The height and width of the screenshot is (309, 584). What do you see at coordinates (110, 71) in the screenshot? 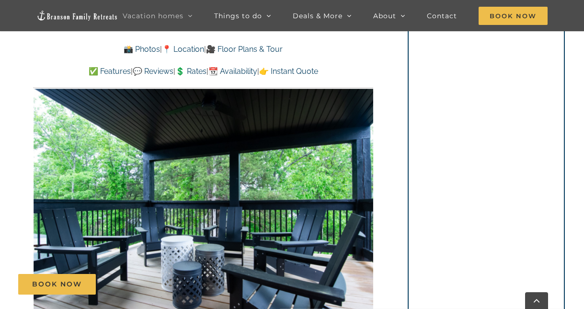
I see `a: ✅ Features` at bounding box center [110, 71].